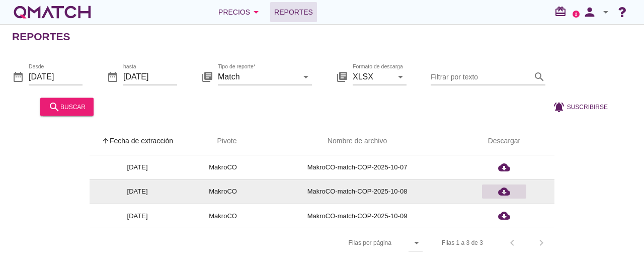  Describe the element at coordinates (357, 141) in the screenshot. I see `th: Nombre de archivo: Not sorted.` at that location.